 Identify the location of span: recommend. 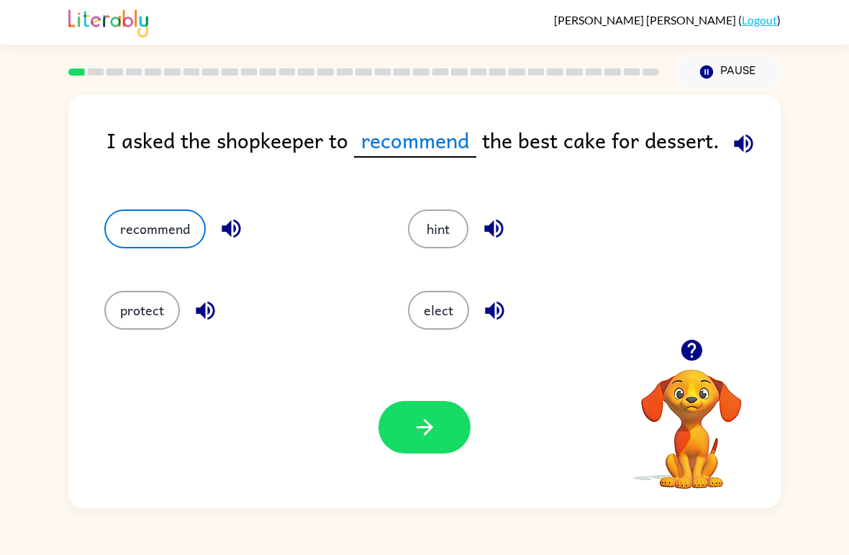
(415, 140).